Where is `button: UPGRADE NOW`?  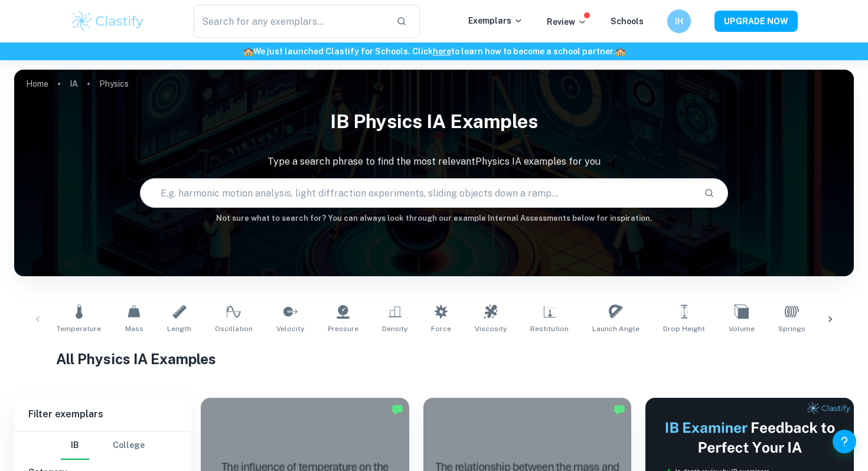 button: UPGRADE NOW is located at coordinates (756, 21).